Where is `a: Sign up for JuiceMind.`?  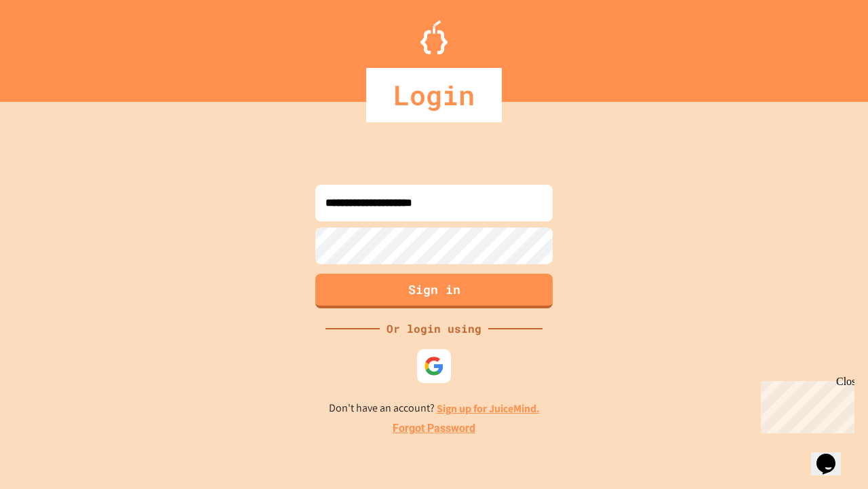
a: Sign up for JuiceMind. is located at coordinates (489, 408).